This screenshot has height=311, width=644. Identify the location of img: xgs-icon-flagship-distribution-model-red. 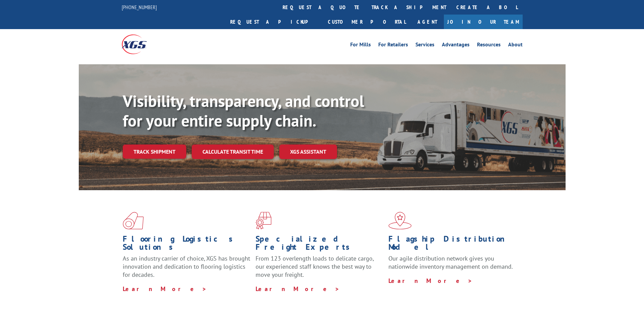
(400, 221).